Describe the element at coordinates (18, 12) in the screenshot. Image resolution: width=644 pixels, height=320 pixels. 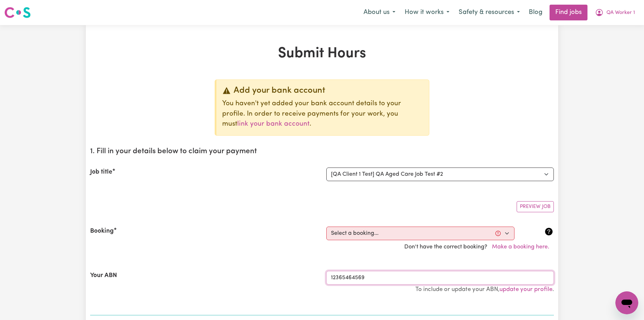
I see `img: Careseekers logo` at that location.